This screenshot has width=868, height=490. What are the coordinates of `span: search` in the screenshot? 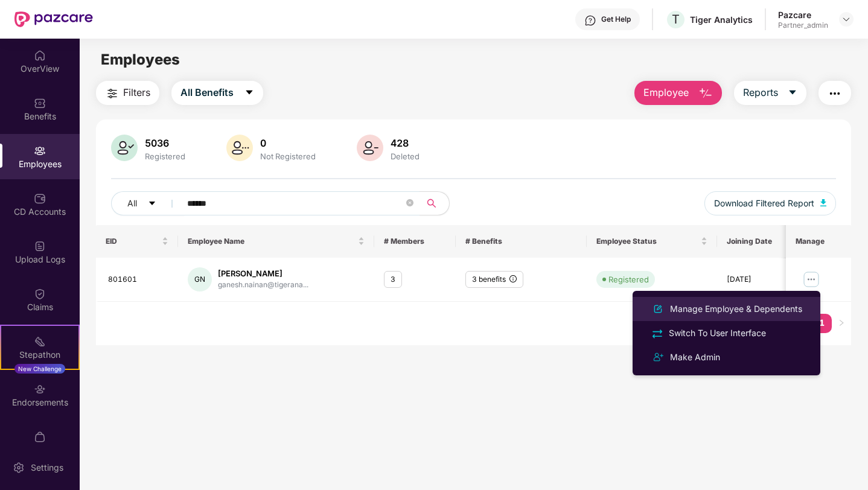 It's located at (431, 203).